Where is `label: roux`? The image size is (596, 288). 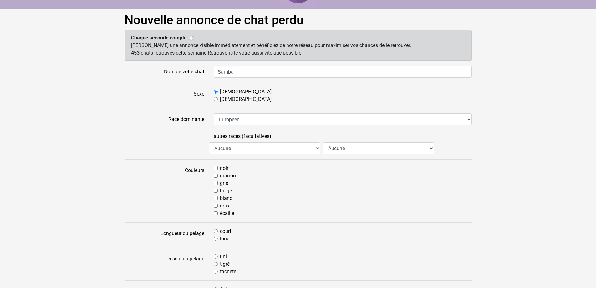
label: roux is located at coordinates (225, 206).